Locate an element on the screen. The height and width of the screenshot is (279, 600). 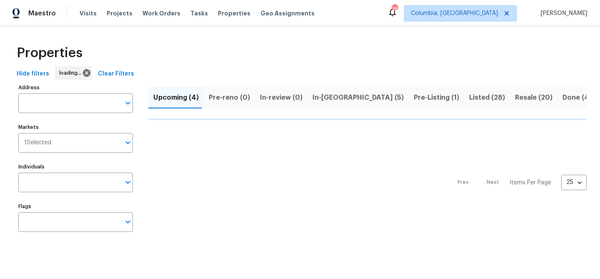
label: Individuals is located at coordinates (75, 167).